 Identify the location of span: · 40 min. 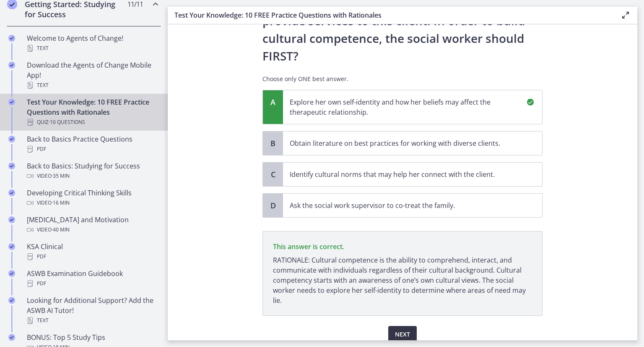
(60, 230).